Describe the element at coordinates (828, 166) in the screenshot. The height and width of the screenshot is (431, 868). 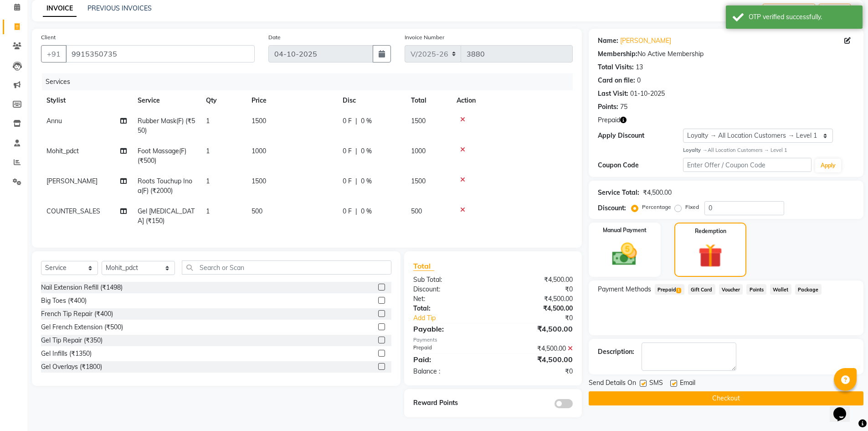
I see `button: Apply` at that location.